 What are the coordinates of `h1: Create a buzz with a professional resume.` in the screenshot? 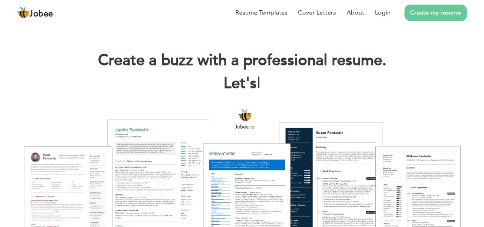 It's located at (242, 60).